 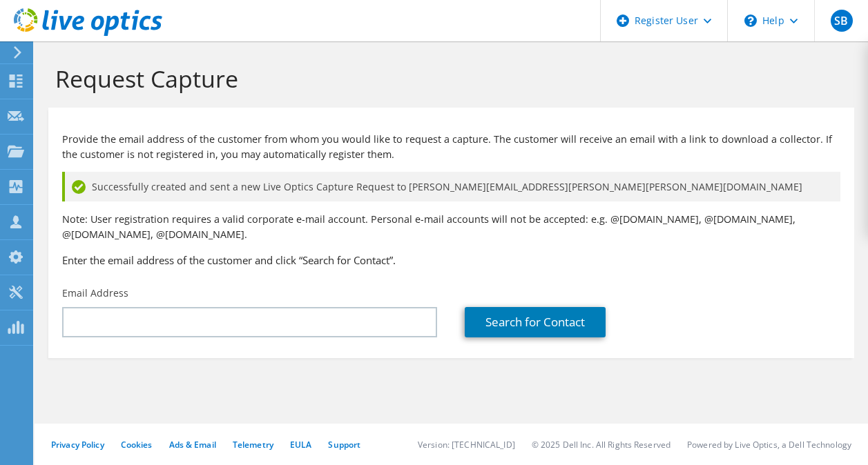 I want to click on a: Search for Contact, so click(x=535, y=323).